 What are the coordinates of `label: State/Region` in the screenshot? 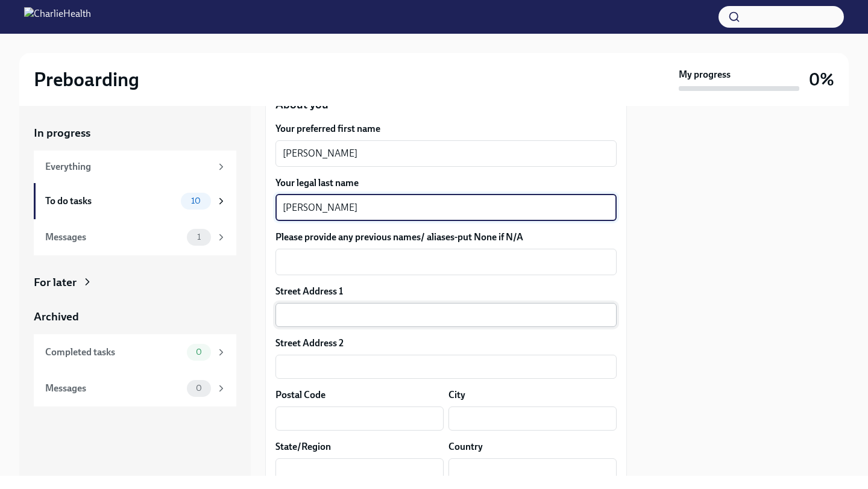 It's located at (303, 447).